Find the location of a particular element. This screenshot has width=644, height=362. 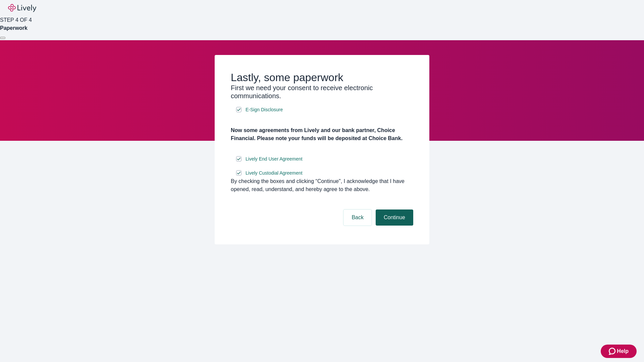

h2: Lastly, some paperwork is located at coordinates (322, 77).